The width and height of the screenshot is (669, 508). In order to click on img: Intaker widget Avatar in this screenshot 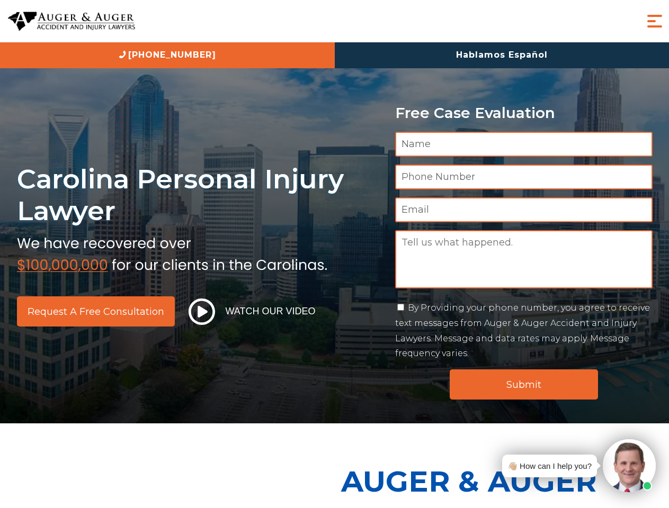, I will do `click(629, 466)`.